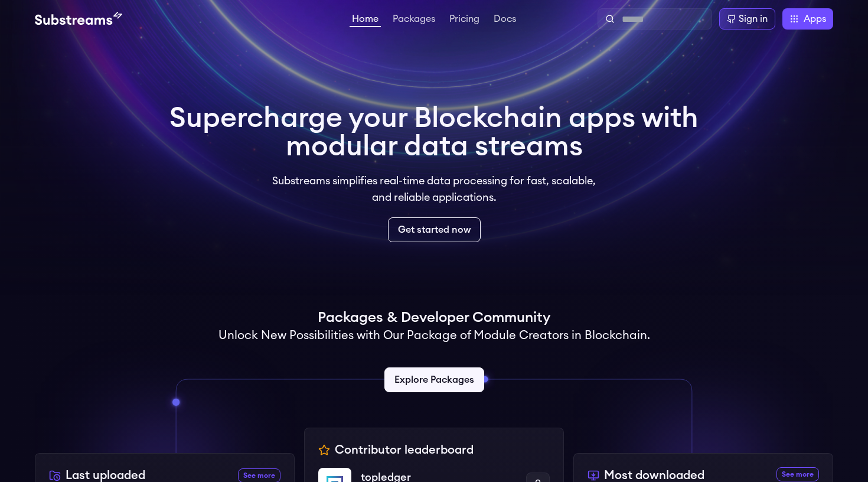 The height and width of the screenshot is (482, 868). What do you see at coordinates (753, 19) in the screenshot?
I see `div: Sign in` at bounding box center [753, 19].